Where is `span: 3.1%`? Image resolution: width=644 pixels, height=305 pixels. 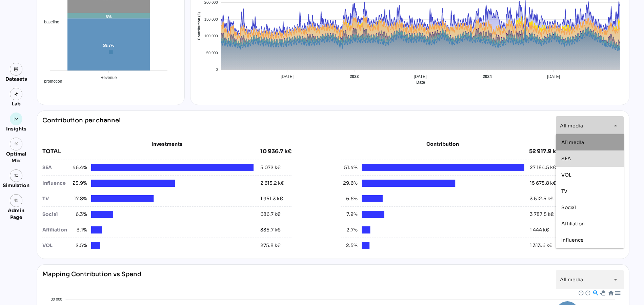 span: 3.1% is located at coordinates (79, 230).